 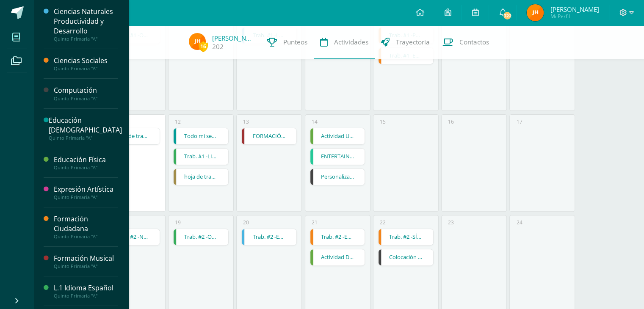 I want to click on div: 22, so click(x=383, y=222).